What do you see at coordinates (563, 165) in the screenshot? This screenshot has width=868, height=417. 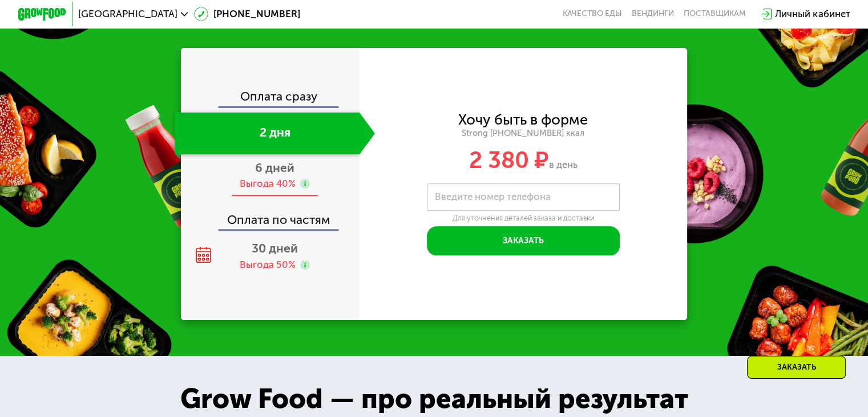 I see `span: в день` at bounding box center [563, 165].